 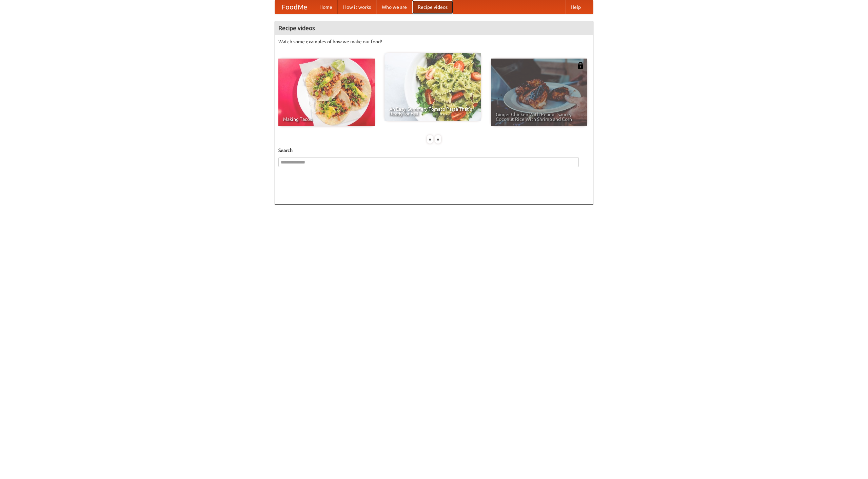 I want to click on a: FoodMe, so click(x=294, y=7).